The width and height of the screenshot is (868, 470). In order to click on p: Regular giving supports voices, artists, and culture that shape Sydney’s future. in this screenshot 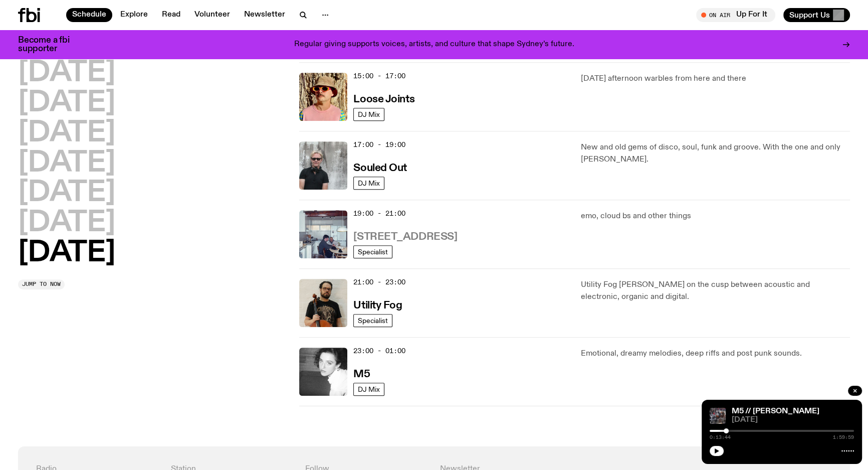, I will do `click(434, 44)`.